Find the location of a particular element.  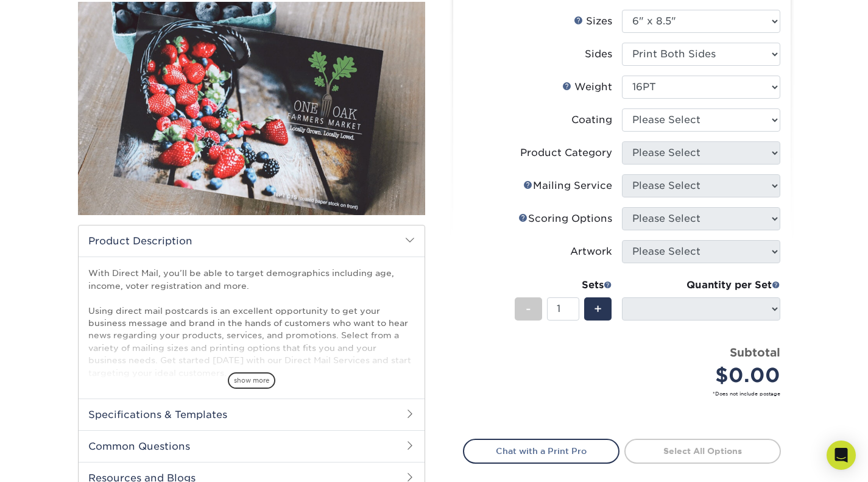

div: Sets is located at coordinates (564, 285).